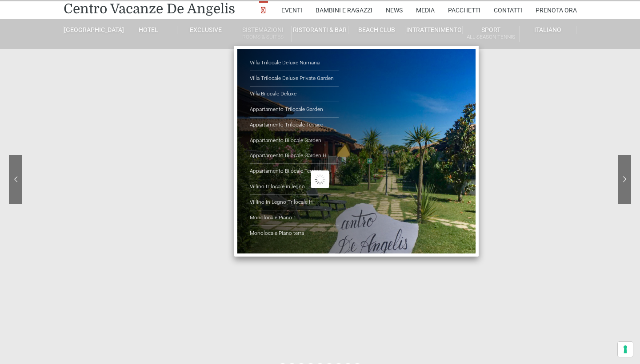 Image resolution: width=640 pixels, height=364 pixels. I want to click on a: SistemazioniRooms & Suites, so click(262, 34).